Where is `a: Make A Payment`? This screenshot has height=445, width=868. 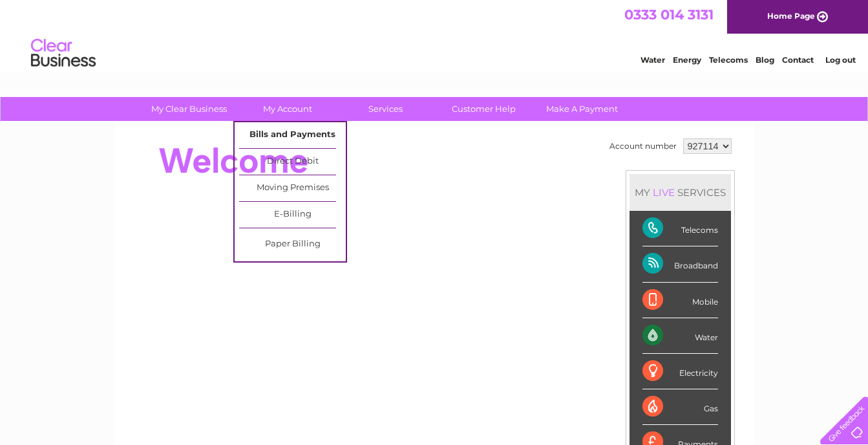 a: Make A Payment is located at coordinates (582, 109).